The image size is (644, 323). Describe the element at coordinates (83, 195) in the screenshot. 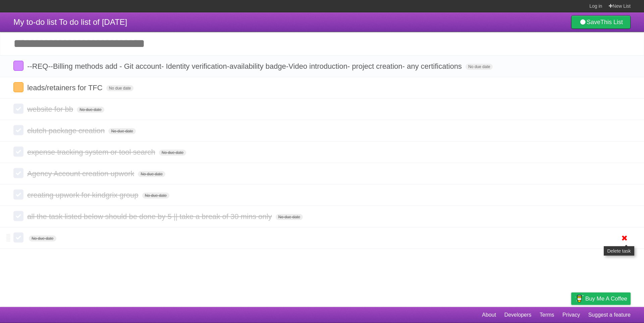

I see `span: creating upwork for kindgrix group` at that location.